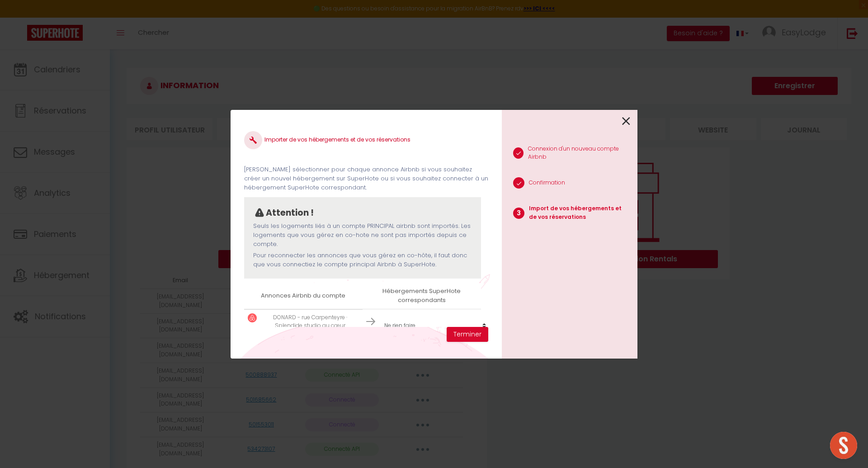 The height and width of the screenshot is (468, 868). What do you see at coordinates (580, 213) in the screenshot?
I see `p: Import de vos hébergements et de vos réservations` at bounding box center [580, 213].